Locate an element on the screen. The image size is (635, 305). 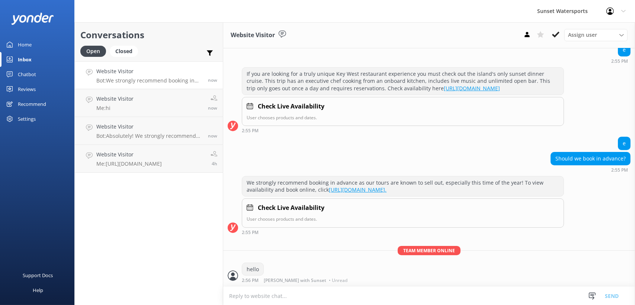
div: Recommend is located at coordinates (32, 104).